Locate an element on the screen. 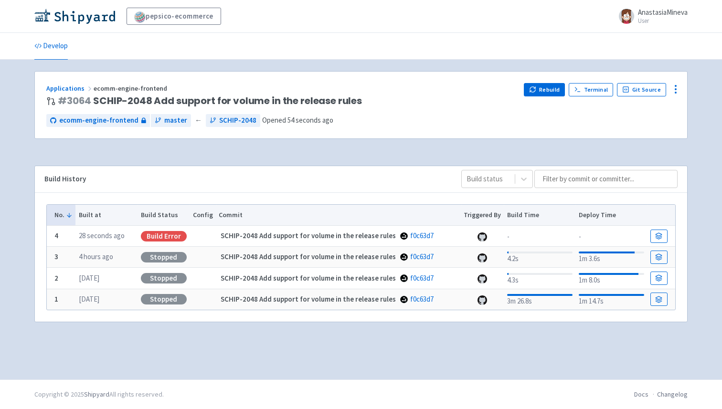 This screenshot has width=722, height=409. div: 3m 26.8s is located at coordinates (540, 300).